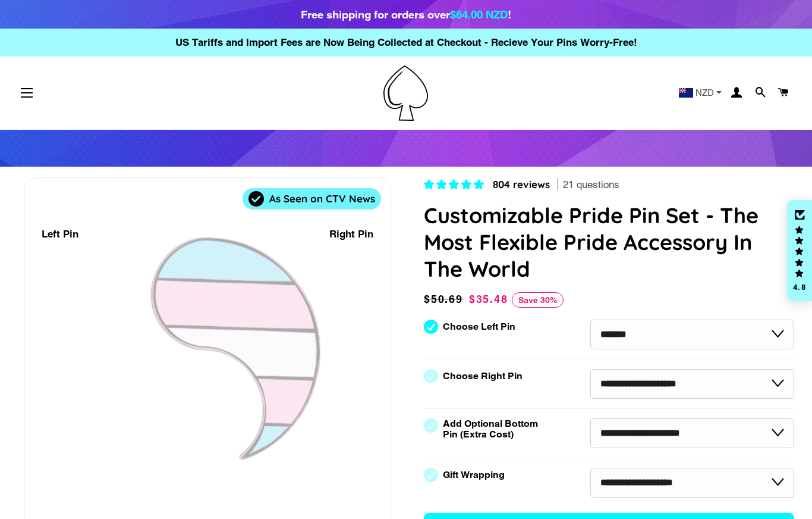  Describe the element at coordinates (405, 93) in the screenshot. I see `img: Pin-Ace` at that location.